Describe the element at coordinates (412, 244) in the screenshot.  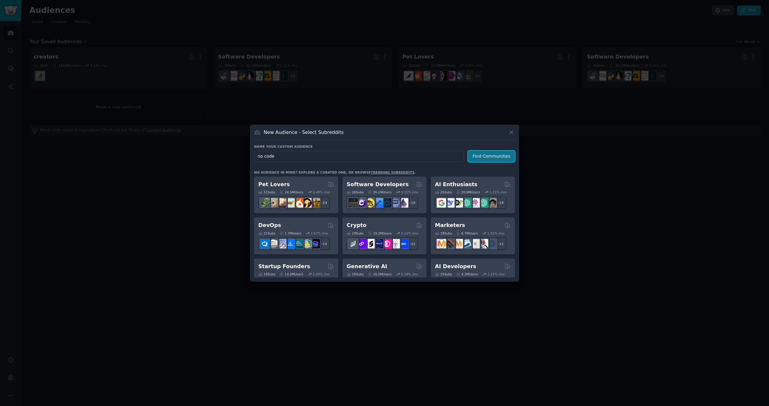
I see `div: + 12` at that location.